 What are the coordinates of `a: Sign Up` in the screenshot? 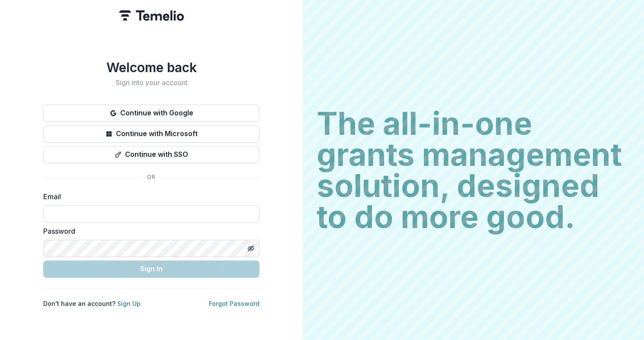 It's located at (129, 304).